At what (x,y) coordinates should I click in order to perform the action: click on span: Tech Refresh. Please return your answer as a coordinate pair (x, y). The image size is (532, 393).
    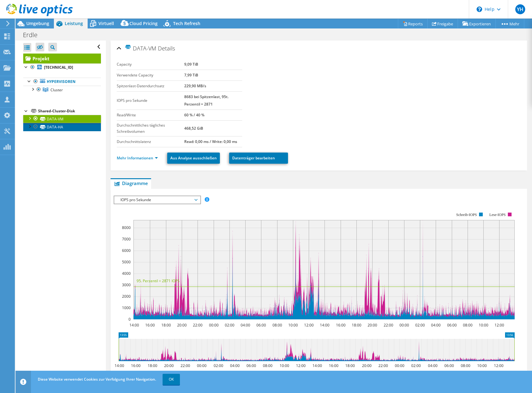
    Looking at the image, I should click on (186, 24).